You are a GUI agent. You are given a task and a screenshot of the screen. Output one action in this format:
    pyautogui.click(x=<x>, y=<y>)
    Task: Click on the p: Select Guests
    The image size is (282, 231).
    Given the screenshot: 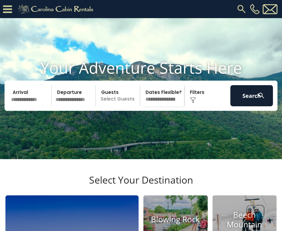 What is the action you would take?
    pyautogui.click(x=119, y=96)
    